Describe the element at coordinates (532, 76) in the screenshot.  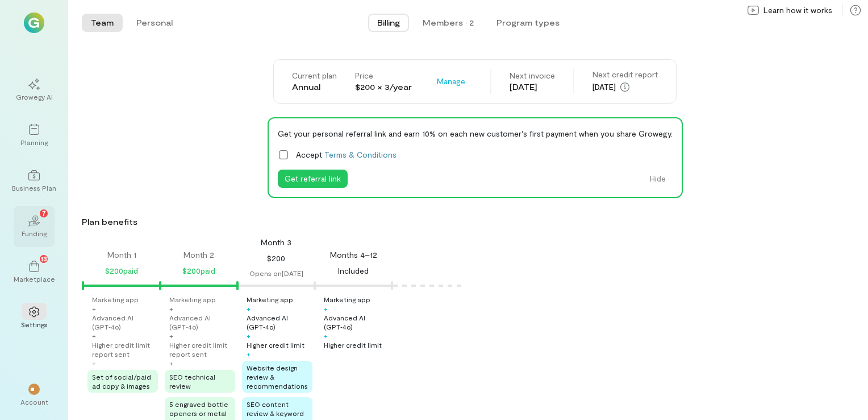
I see `div: Next invoice` at that location.